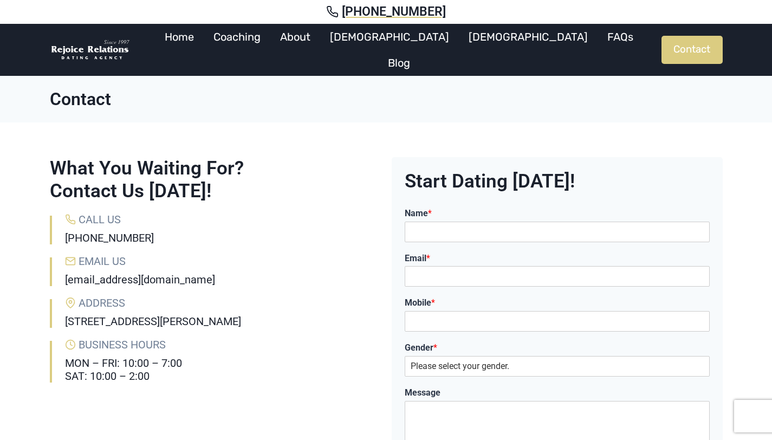  What do you see at coordinates (399, 50) in the screenshot?
I see `nav: Primary` at bounding box center [399, 50].